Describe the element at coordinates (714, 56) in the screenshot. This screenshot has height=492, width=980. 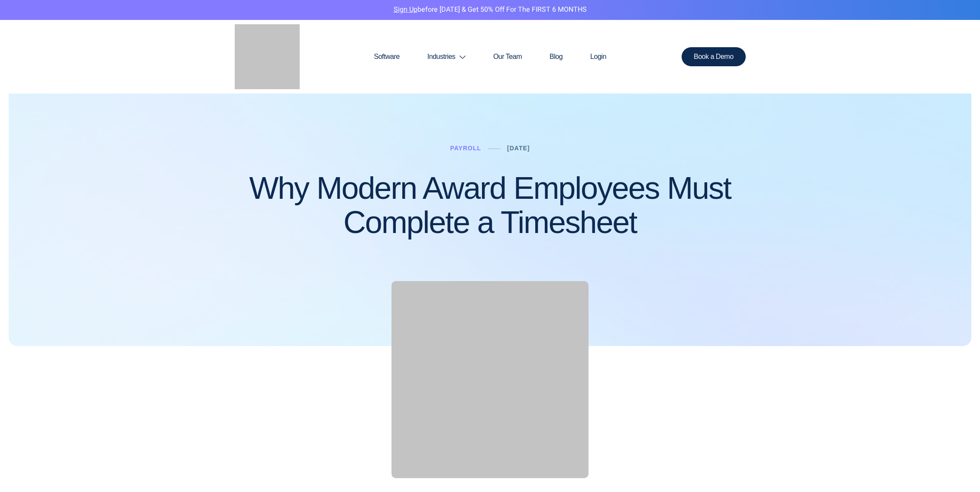
I see `a: Book a Demo` at that location.